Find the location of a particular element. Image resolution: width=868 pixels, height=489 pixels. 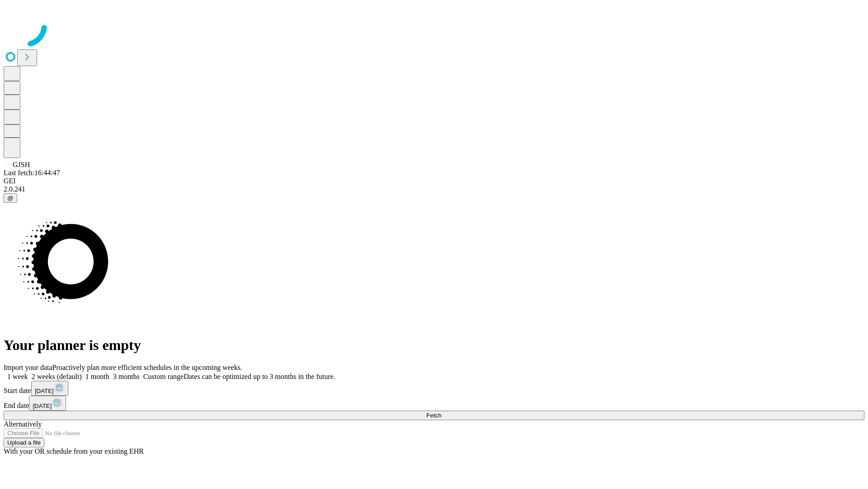

span: Import your data is located at coordinates (28, 367).